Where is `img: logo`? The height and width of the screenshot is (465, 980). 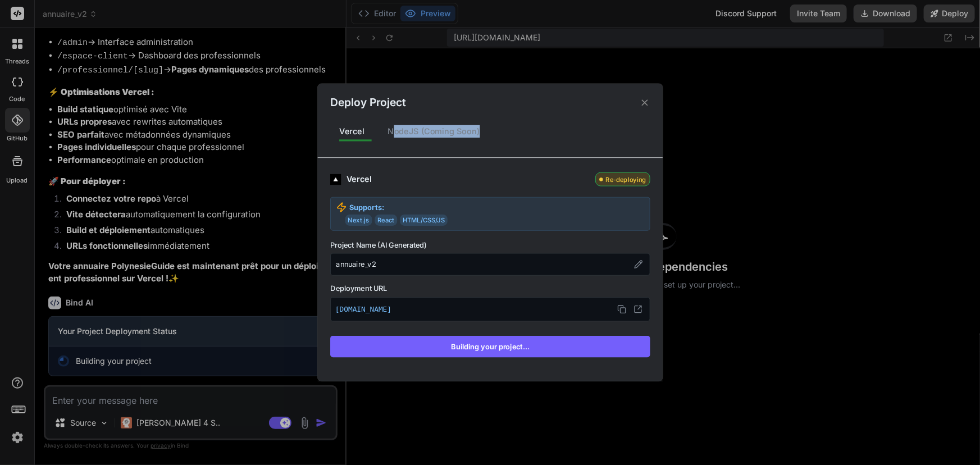 img: logo is located at coordinates (335, 179).